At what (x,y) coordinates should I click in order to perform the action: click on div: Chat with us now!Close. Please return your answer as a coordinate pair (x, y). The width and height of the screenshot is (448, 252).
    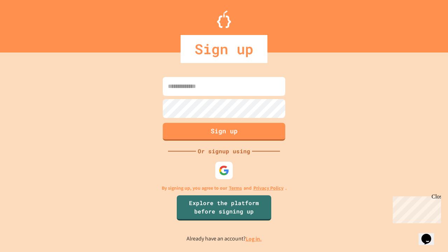
    Looking at the image, I should click on (26, 23).